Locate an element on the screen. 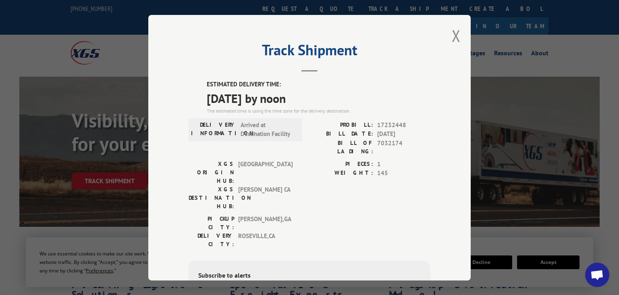  div: The estimated time is using the time zone for the delivery destination. is located at coordinates (318, 110).